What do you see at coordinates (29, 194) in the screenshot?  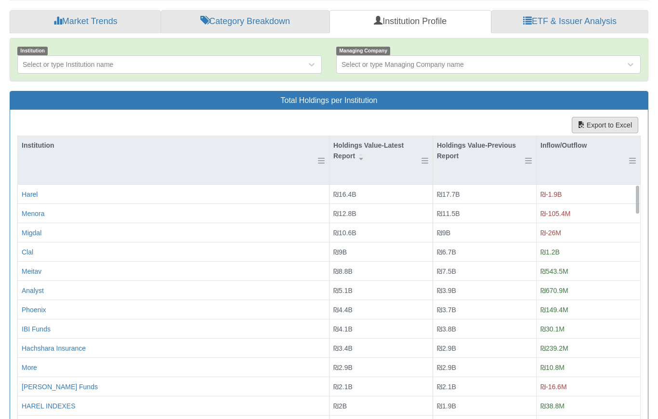 I see `button: Harel` at bounding box center [29, 194].